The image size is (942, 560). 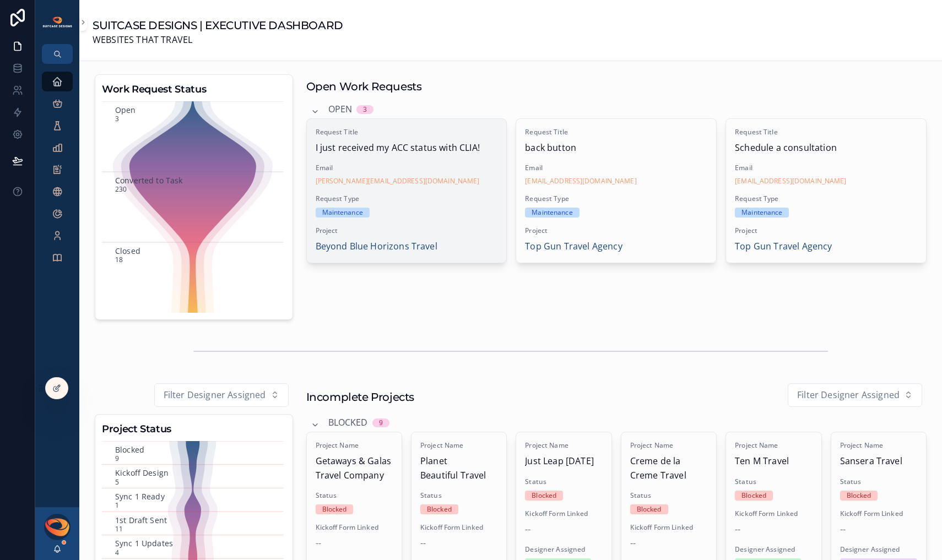 What do you see at coordinates (825, 149) in the screenshot?
I see `span: Schedule a consultation` at bounding box center [825, 149].